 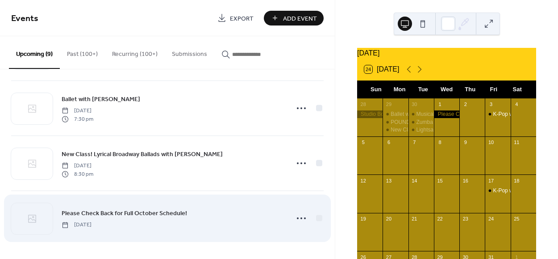 I want to click on button: Add Event, so click(x=294, y=18).